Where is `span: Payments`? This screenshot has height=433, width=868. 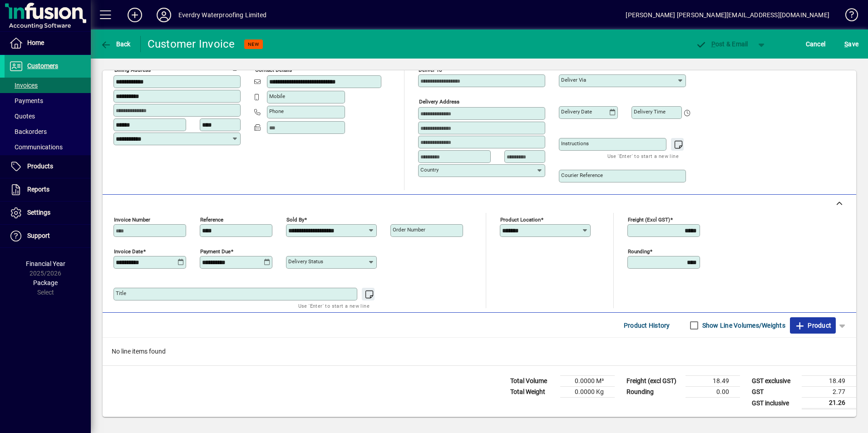
span: Payments is located at coordinates (26, 101).